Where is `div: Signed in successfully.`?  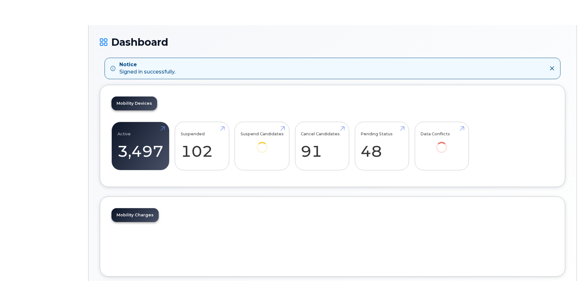 div: Signed in successfully. is located at coordinates (147, 68).